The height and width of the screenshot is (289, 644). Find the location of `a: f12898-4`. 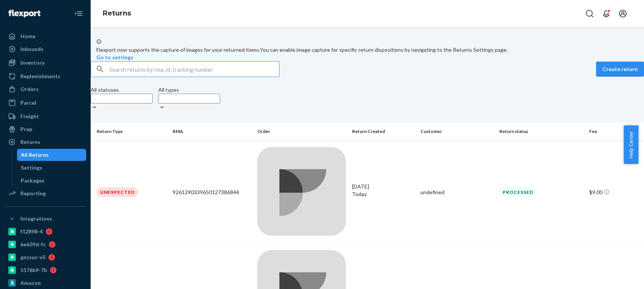

a: f12898-4 is located at coordinates (45, 231).